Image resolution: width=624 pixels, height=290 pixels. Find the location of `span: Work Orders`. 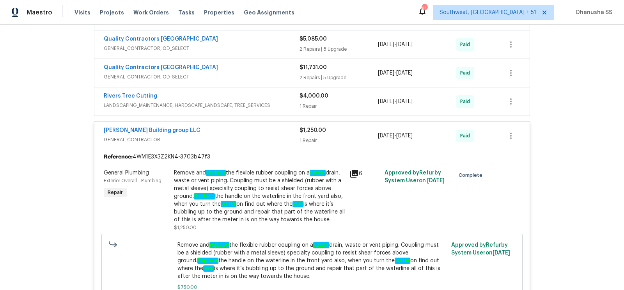

span: Work Orders is located at coordinates (151, 12).